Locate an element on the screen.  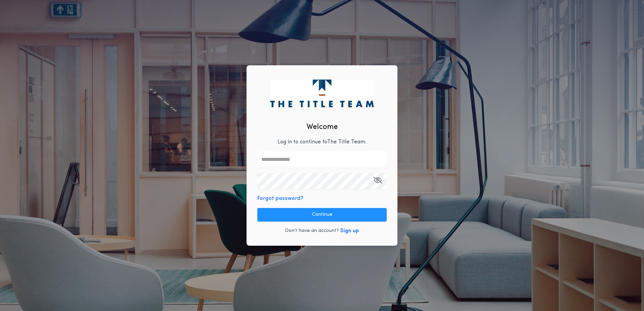
img: logo is located at coordinates (321, 93).